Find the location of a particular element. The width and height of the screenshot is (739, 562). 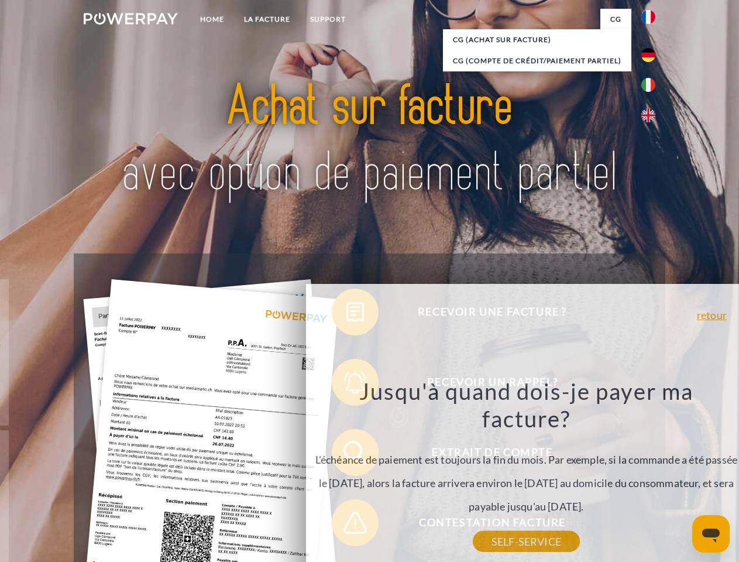

a: Home is located at coordinates (212, 19).